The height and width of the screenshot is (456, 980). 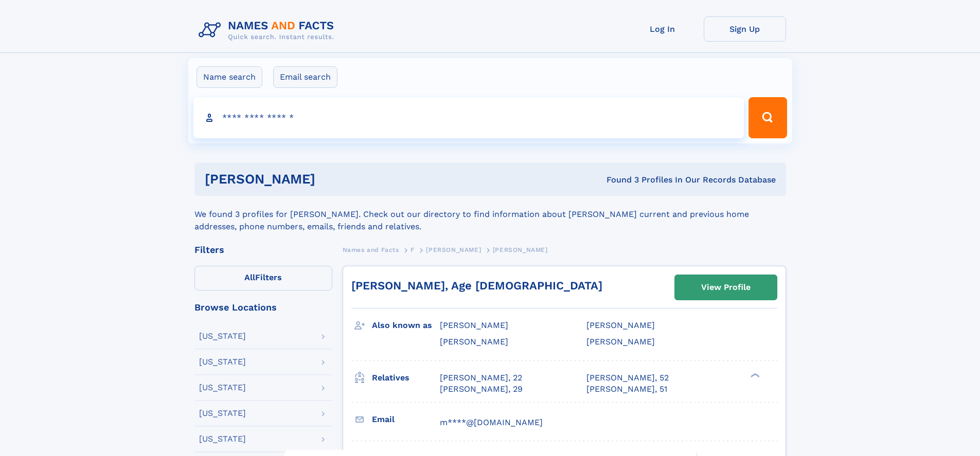 What do you see at coordinates (663, 29) in the screenshot?
I see `a: Log In` at bounding box center [663, 29].